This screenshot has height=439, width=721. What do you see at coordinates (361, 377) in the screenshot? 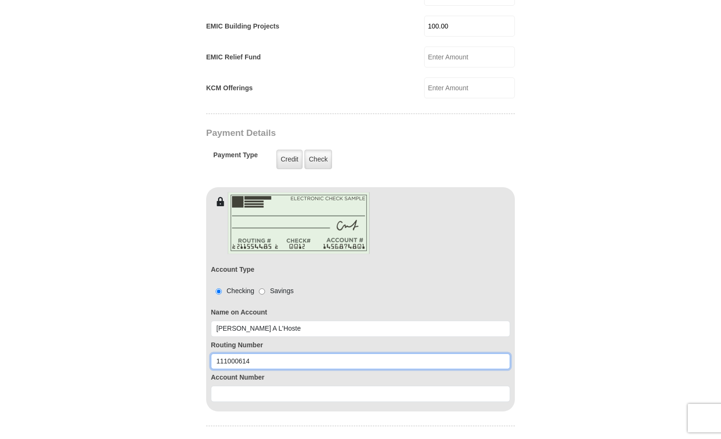
I see `label: Account Number` at bounding box center [361, 377].